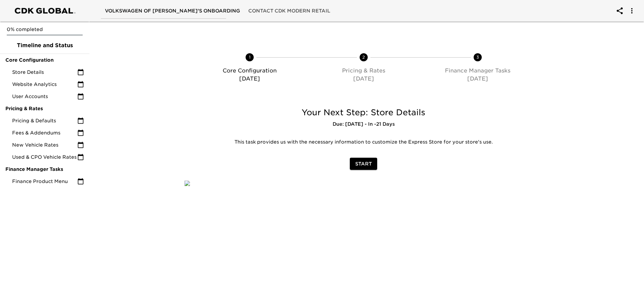  What do you see at coordinates (363, 164) in the screenshot?
I see `button: Start` at bounding box center [363, 164].